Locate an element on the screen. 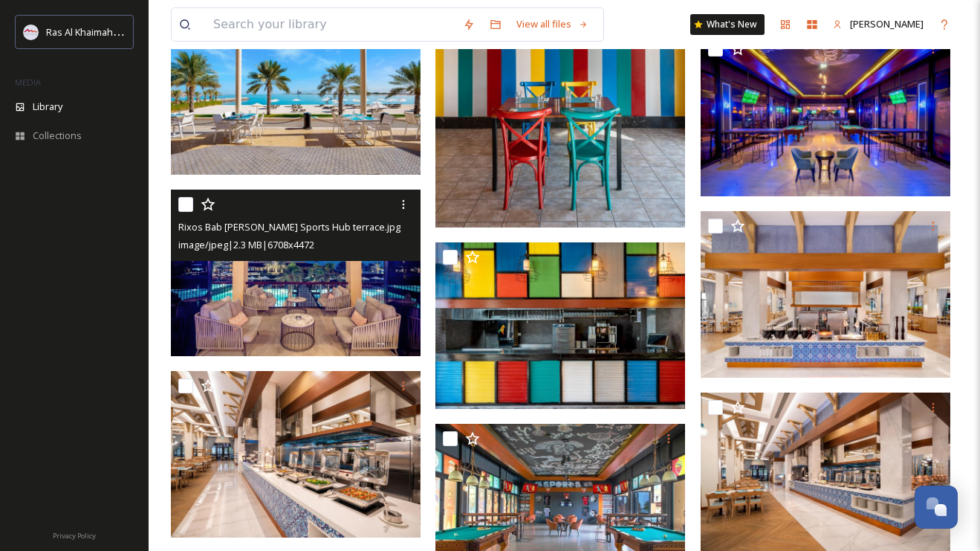  button: Open Chat is located at coordinates (937, 507).